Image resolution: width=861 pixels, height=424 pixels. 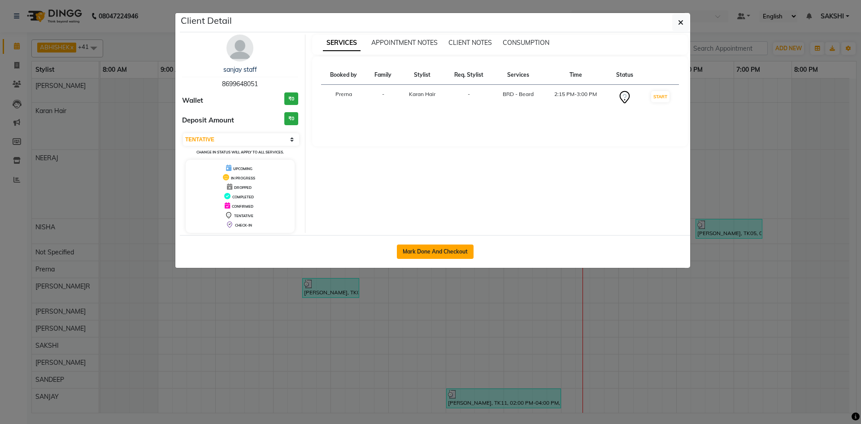 I want to click on img: avatar, so click(x=240, y=48).